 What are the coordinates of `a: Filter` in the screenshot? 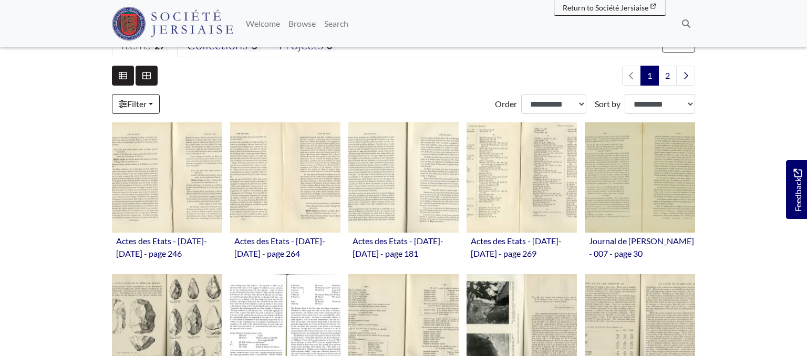 It's located at (136, 104).